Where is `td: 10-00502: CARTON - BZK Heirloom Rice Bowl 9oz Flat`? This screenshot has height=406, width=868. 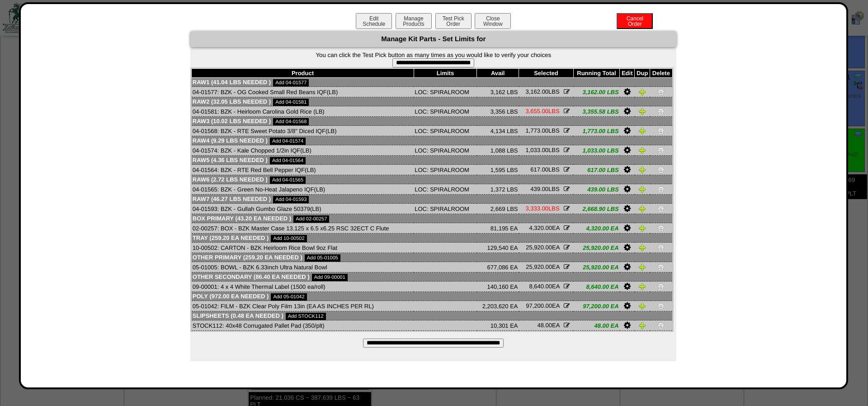
td: 10-00502: CARTON - BZK Heirloom Rice Bowl 9oz Flat is located at coordinates (303, 247).